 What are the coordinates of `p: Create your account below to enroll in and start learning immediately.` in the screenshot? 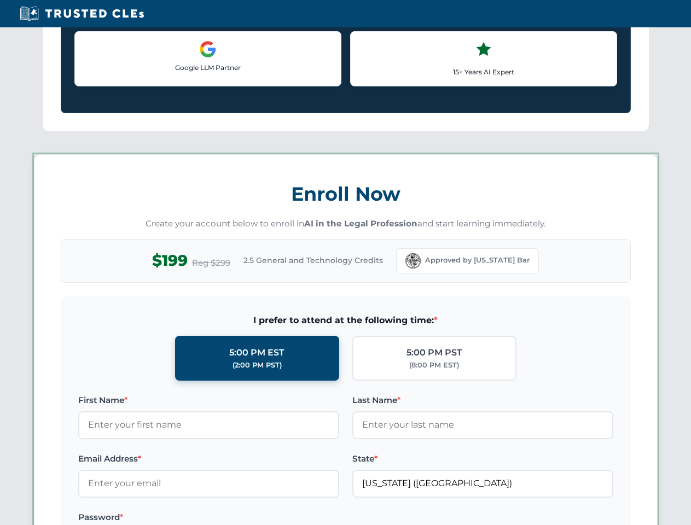 It's located at (346, 224).